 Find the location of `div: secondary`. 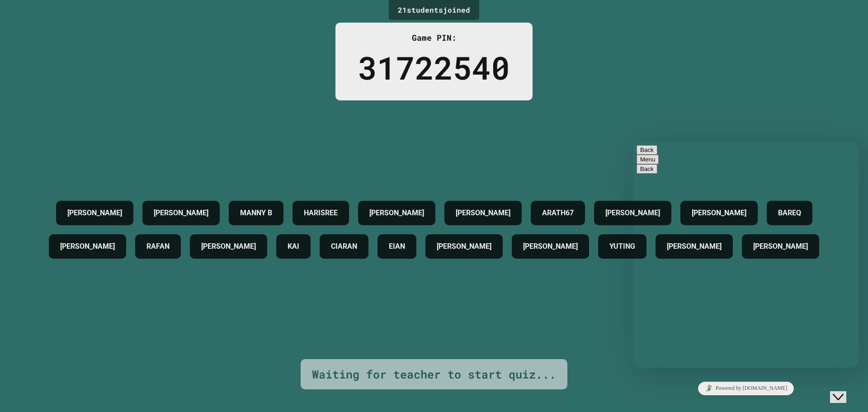

div: secondary is located at coordinates (113, 18).